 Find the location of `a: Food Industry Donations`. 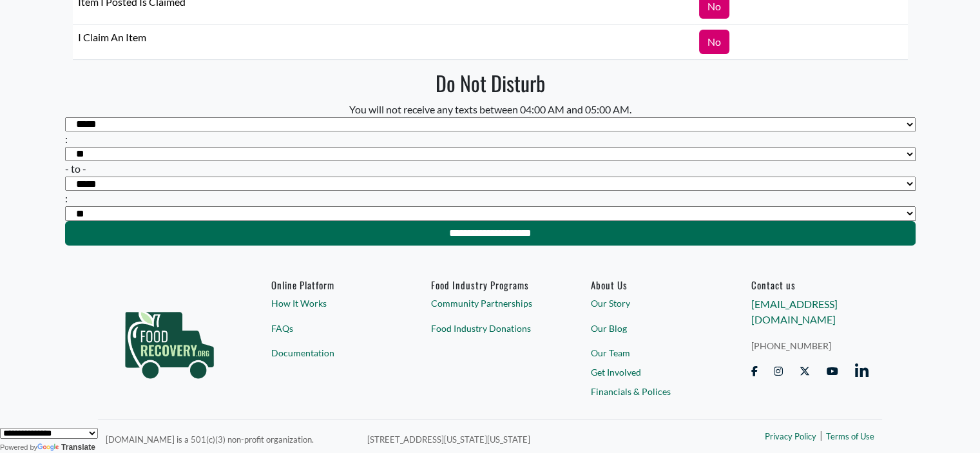

a: Food Industry Donations is located at coordinates (490, 328).